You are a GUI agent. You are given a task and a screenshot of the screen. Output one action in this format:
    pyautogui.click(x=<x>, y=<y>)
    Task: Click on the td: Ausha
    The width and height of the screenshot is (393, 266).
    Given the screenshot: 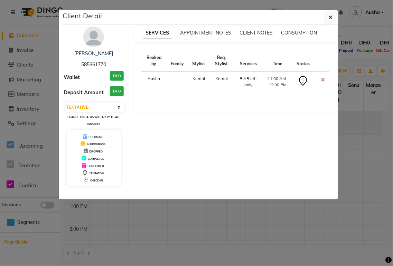 What is the action you would take?
    pyautogui.click(x=154, y=82)
    